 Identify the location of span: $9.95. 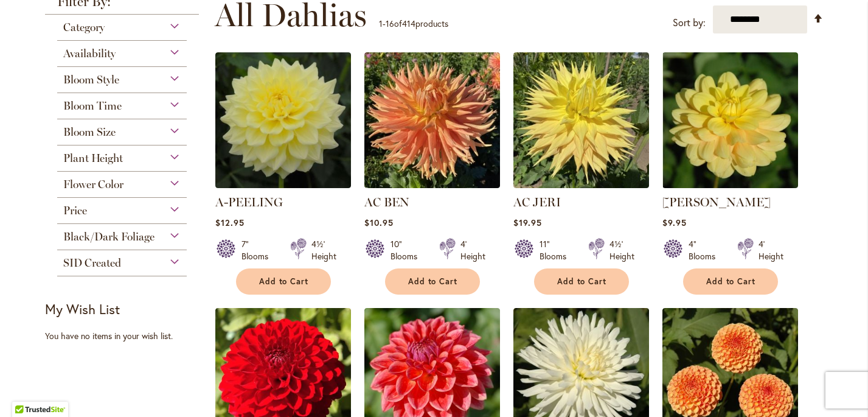
(674, 222).